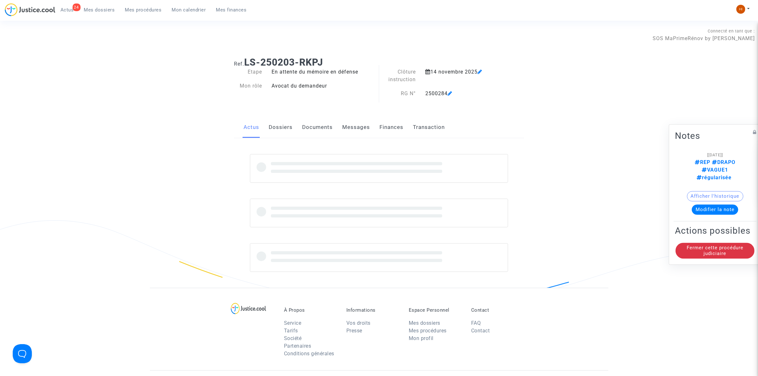 The image size is (758, 376). I want to click on a: Messages, so click(356, 127).